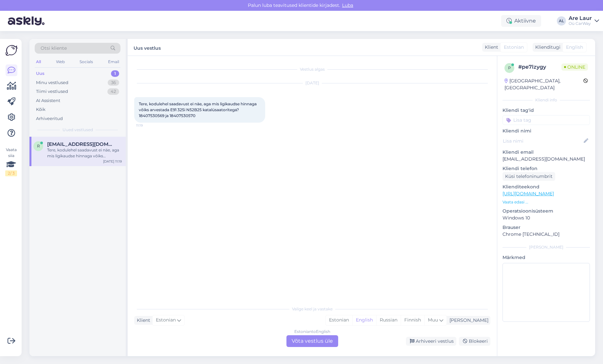 The height and width of the screenshot is (364, 603). Describe the element at coordinates (546, 218) in the screenshot. I see `p: Windows 10` at that location.